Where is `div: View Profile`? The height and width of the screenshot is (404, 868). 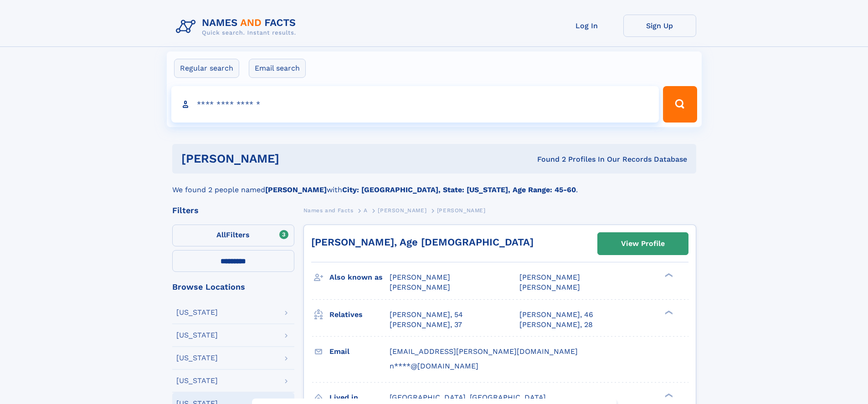 div: View Profile is located at coordinates (643, 244).